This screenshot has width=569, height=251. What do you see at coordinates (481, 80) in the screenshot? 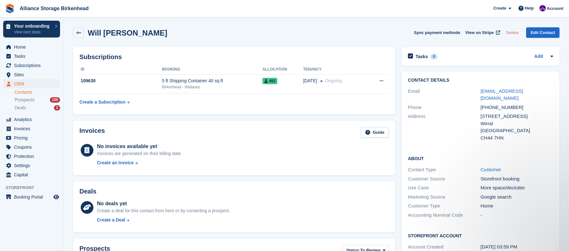
I see `h2: Contact Details` at bounding box center [481, 80].